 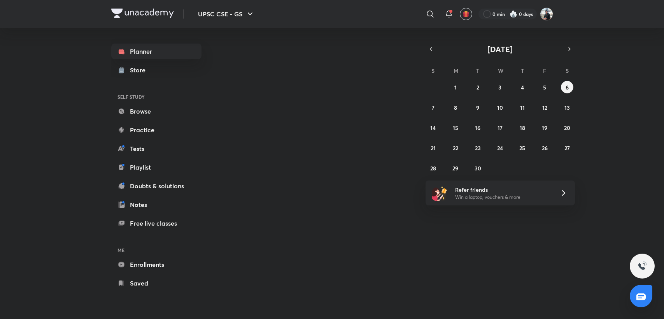 What do you see at coordinates (433, 168) in the screenshot?
I see `button: September 28, 2025` at bounding box center [433, 168].